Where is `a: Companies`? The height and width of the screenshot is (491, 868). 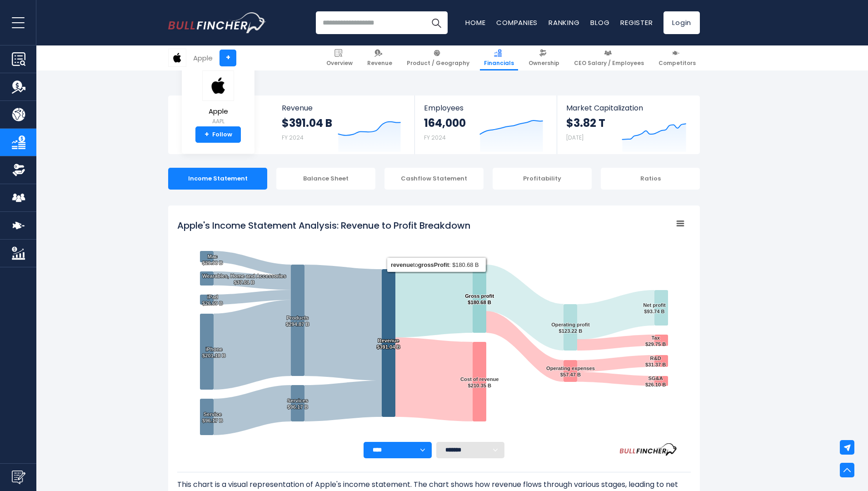 a: Companies is located at coordinates (517, 23).